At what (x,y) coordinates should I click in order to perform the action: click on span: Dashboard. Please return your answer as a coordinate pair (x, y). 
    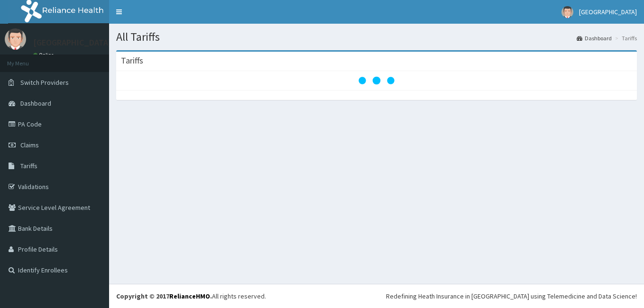
    Looking at the image, I should click on (35, 104).